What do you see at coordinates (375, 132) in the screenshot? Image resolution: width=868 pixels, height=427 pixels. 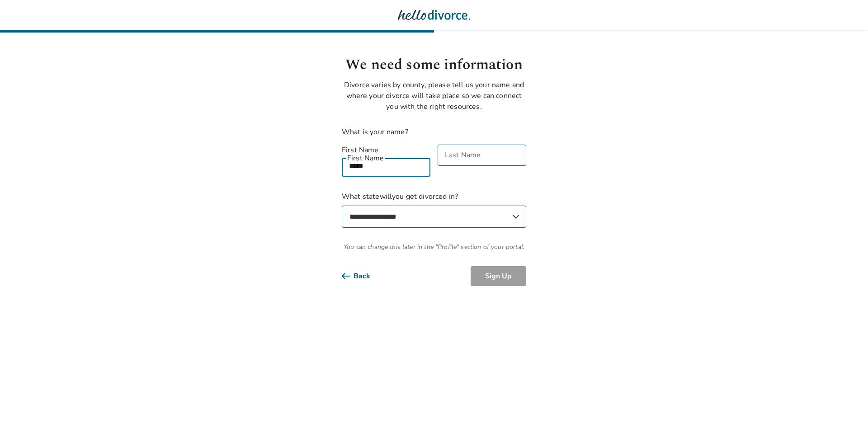 I see `label: What is your name?` at bounding box center [375, 132].